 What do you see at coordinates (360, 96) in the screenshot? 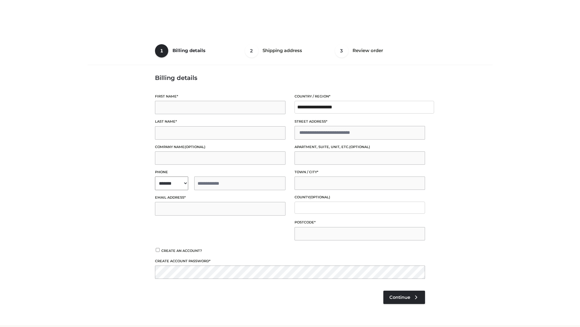
I see `label: Country / Region` at bounding box center [360, 96].